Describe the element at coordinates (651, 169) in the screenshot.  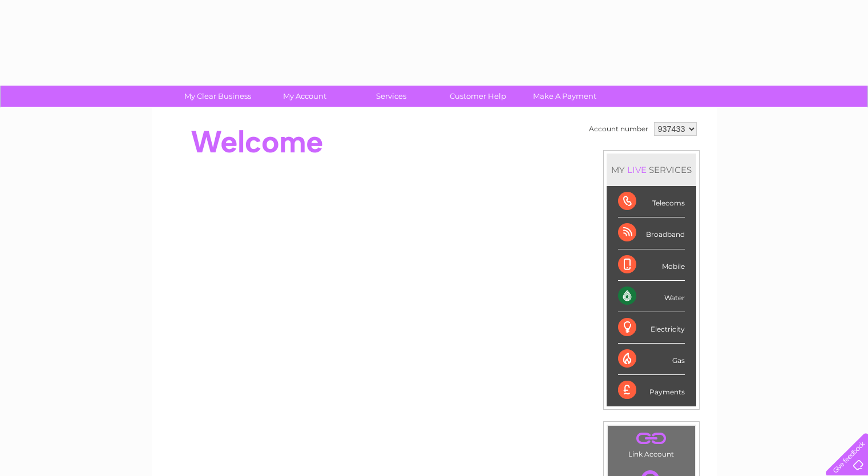
I see `div: MY SERVICES` at that location.